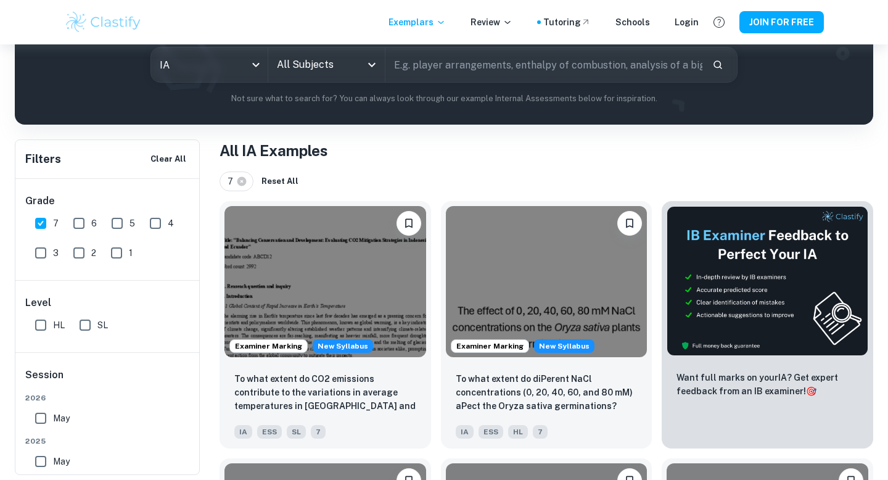 Image resolution: width=888 pixels, height=480 pixels. I want to click on a: Login, so click(686, 22).